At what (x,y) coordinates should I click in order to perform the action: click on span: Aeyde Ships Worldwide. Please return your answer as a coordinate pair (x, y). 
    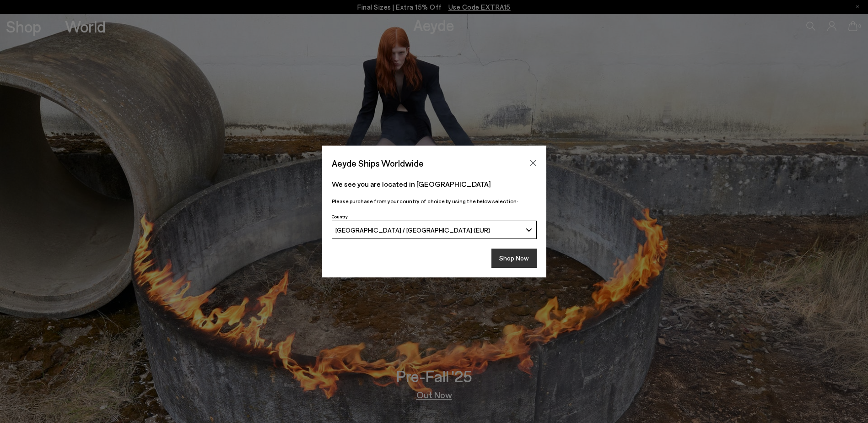
    Looking at the image, I should click on (378, 163).